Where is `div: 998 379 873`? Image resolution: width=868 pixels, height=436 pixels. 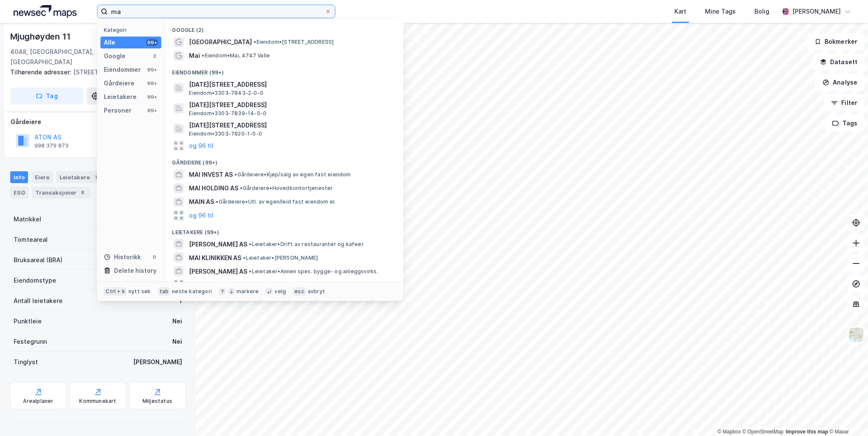 div: 998 379 873 is located at coordinates (51, 145).